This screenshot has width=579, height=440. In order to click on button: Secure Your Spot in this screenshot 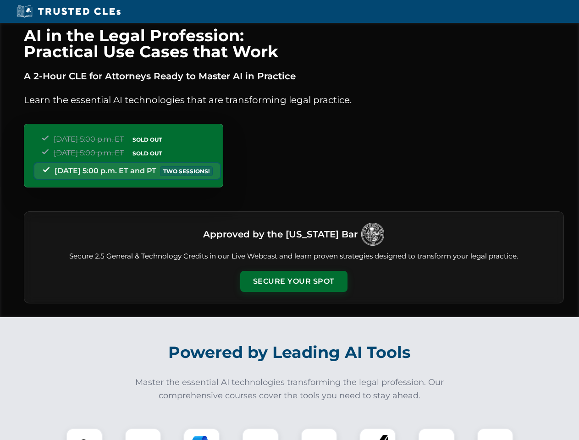, I will do `click(294, 282)`.